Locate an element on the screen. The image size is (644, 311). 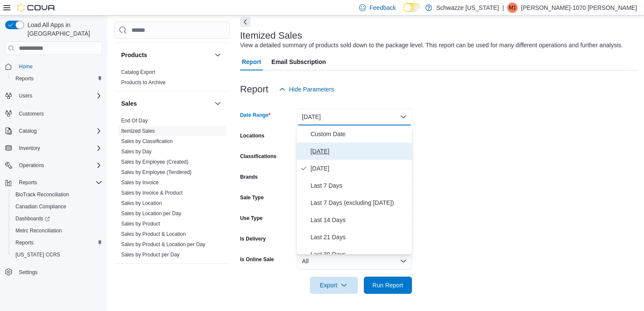
div: Products is located at coordinates (172, 79).